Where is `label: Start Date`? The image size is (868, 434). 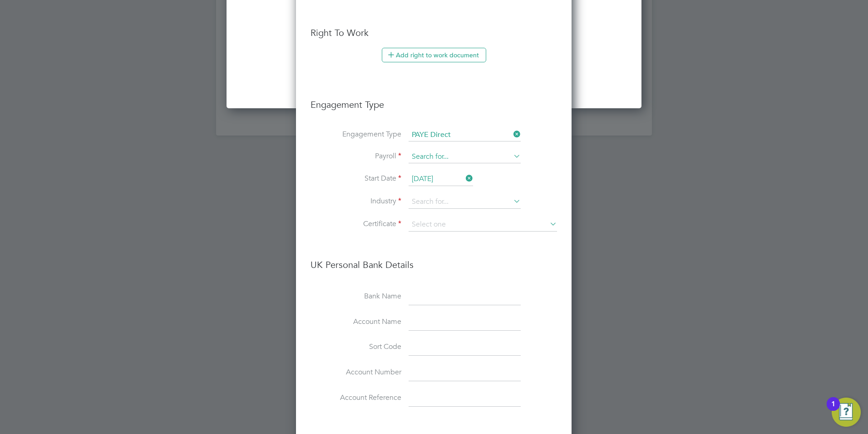
label: Start Date is located at coordinates (356, 178).